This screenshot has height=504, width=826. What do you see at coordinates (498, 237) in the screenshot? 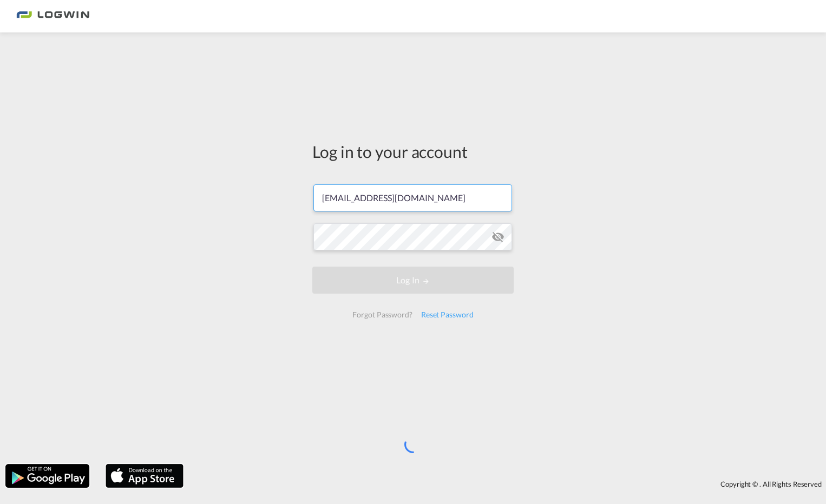
I see `md-icon: icon-eye-off` at bounding box center [498, 237].